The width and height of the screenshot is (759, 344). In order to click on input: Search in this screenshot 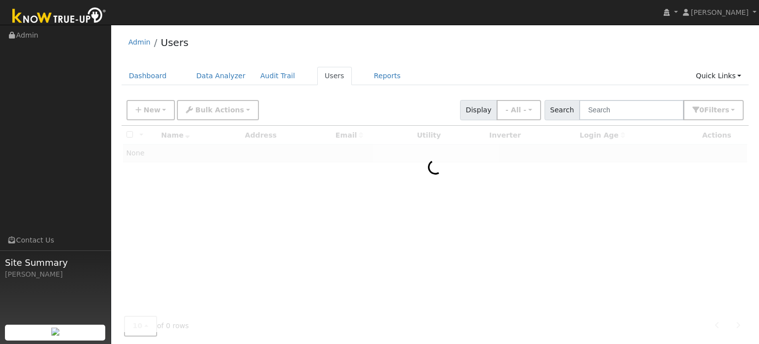, I will do `click(632, 110)`.